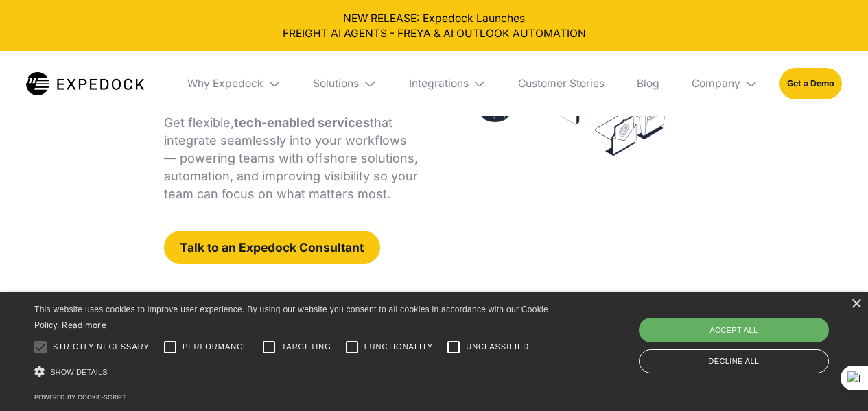 This screenshot has height=411, width=868. I want to click on span: Show details, so click(79, 372).